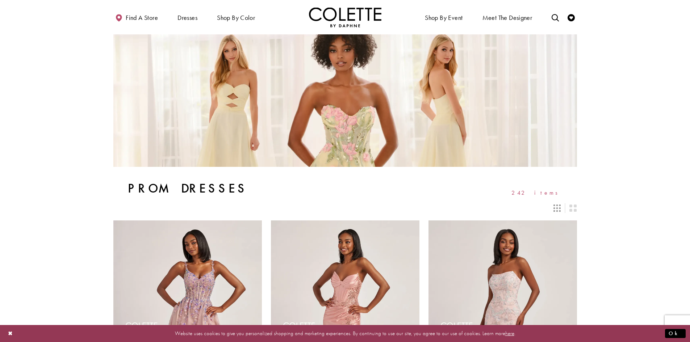 This screenshot has width=690, height=342. Describe the element at coordinates (508, 17) in the screenshot. I see `a: Meet the designer` at that location.